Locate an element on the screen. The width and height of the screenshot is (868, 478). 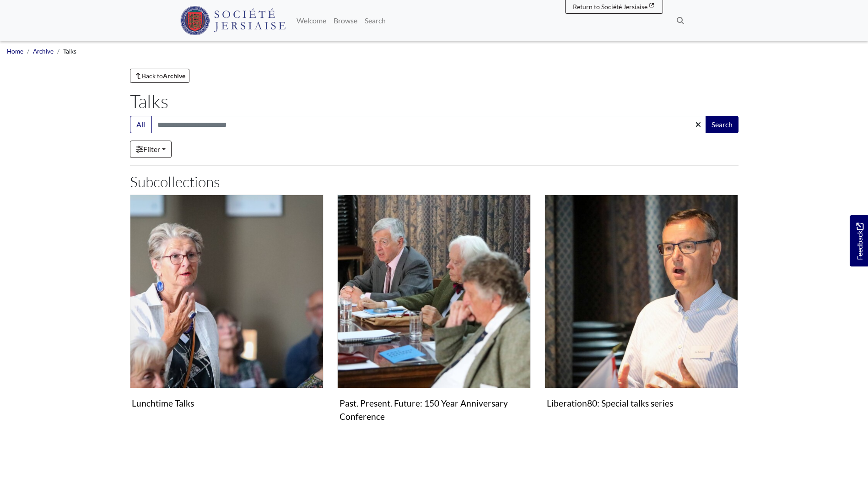
a: Archive is located at coordinates (43, 51).